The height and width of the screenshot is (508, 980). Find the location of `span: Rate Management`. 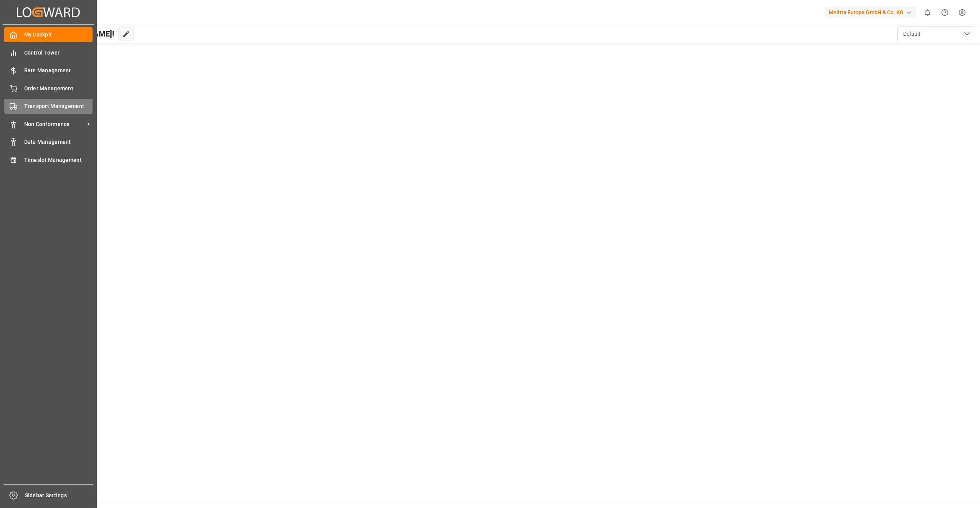

span: Rate Management is located at coordinates (58, 70).